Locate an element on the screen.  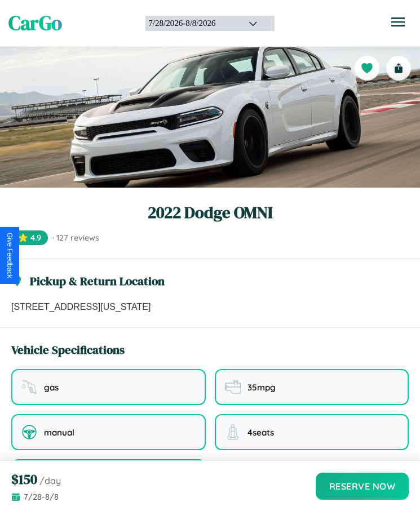
span: ⭐ 4.9 is located at coordinates (29, 238).